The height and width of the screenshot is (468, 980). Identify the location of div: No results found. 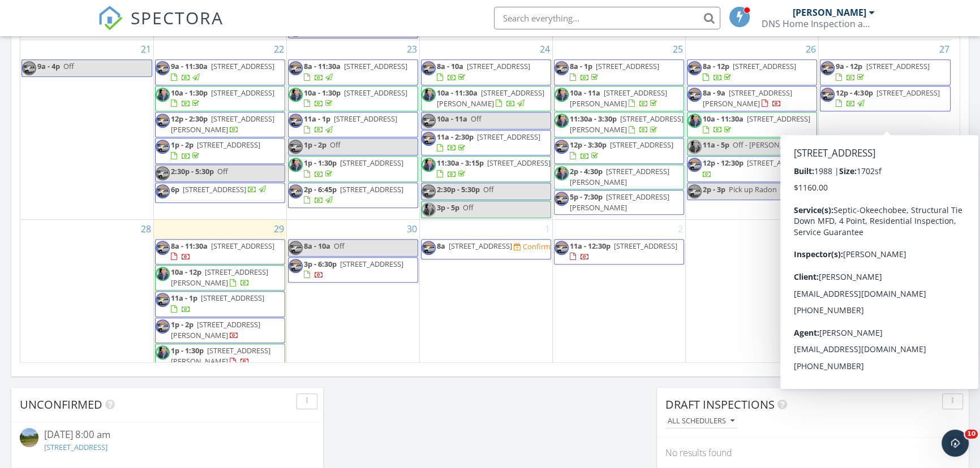
(813, 453).